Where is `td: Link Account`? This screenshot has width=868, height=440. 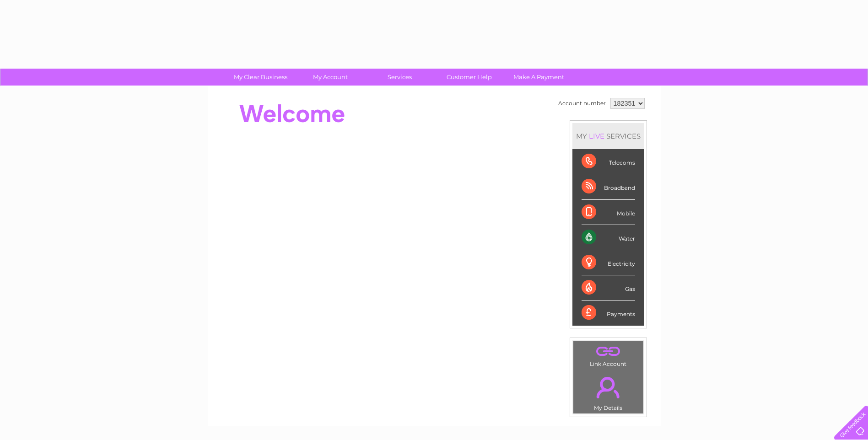 td: Link Account is located at coordinates (608, 355).